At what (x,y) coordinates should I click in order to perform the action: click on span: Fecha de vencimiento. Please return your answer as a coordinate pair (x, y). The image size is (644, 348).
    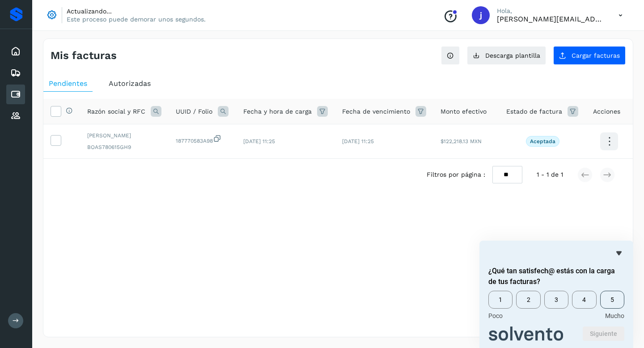
    Looking at the image, I should click on (376, 111).